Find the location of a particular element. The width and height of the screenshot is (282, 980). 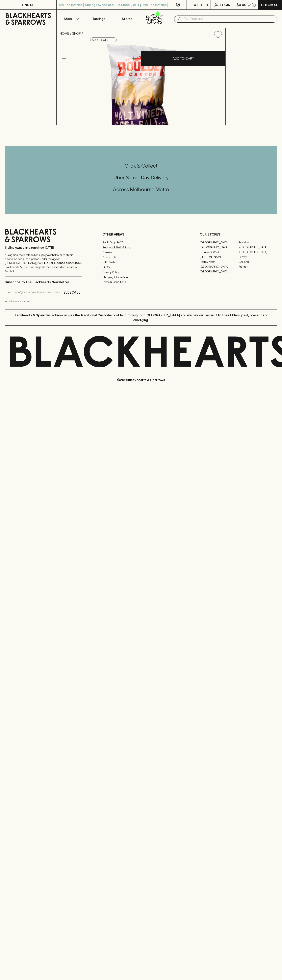

p: It is against the law to sell or supply alcohol to, or to obtain alcohol on behalf of a person un... is located at coordinates (44, 263).